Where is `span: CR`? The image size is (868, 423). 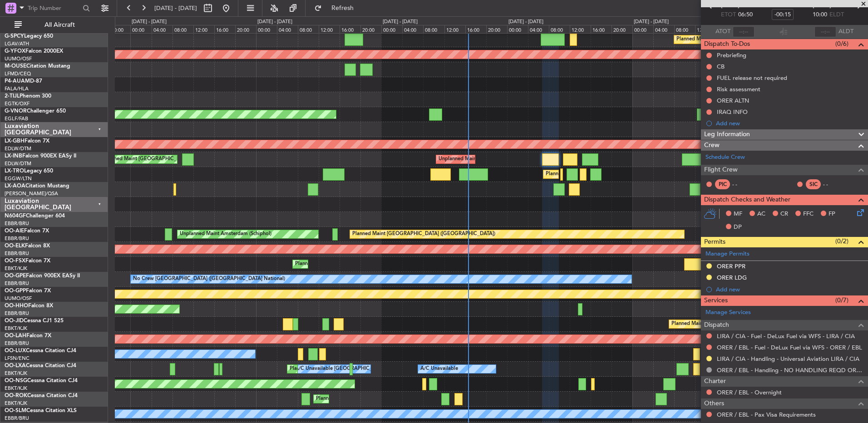
span: CR is located at coordinates (784, 214).